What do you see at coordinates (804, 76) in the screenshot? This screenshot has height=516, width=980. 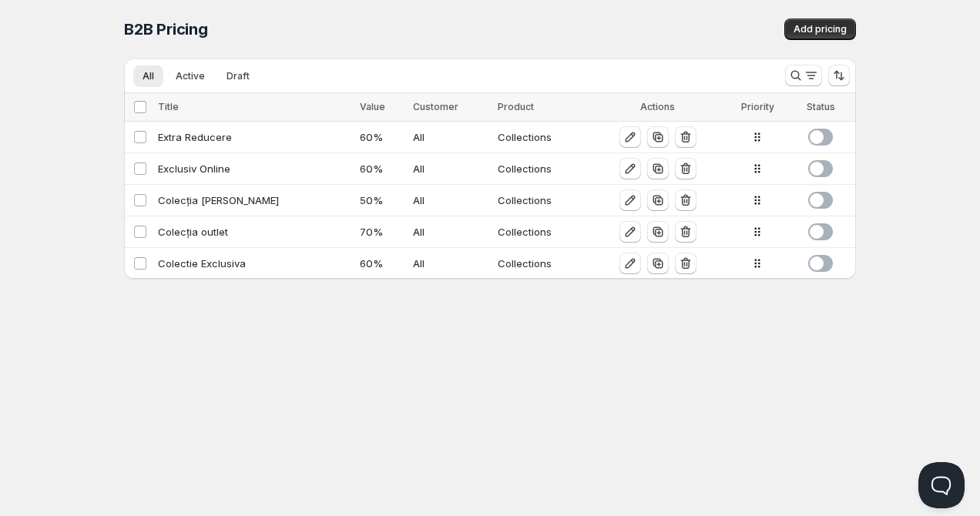 I see `button: Search and filter results` at bounding box center [804, 76].